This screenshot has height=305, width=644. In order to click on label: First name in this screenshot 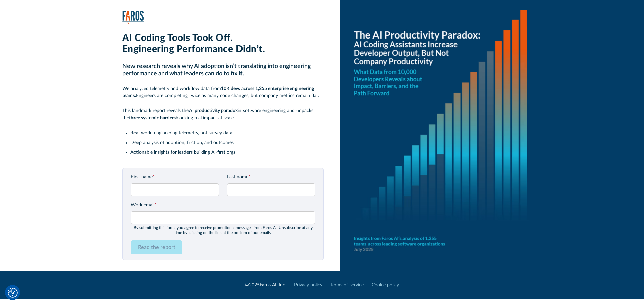, I will do `click(175, 177)`.